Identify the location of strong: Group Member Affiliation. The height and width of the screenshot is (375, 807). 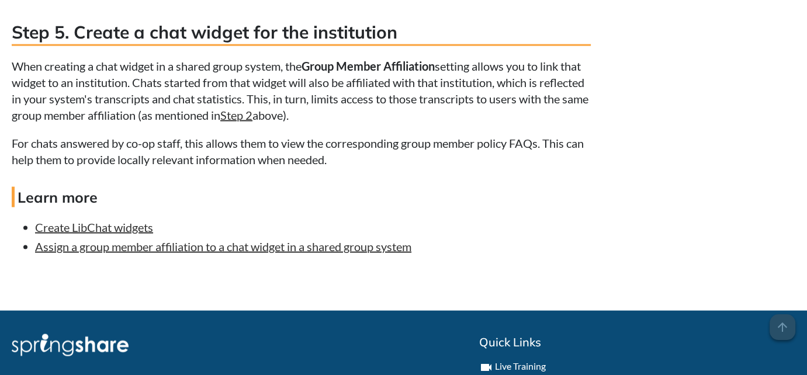
(368, 66).